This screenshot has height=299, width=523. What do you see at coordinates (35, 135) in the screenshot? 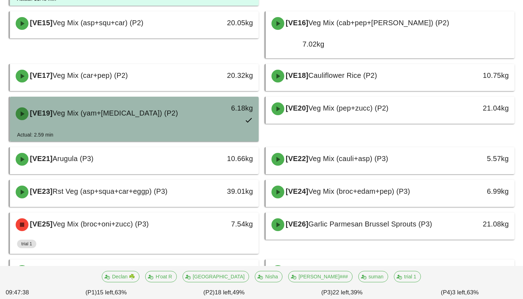
I see `div: Actual: 2.59 min` at bounding box center [35, 135].